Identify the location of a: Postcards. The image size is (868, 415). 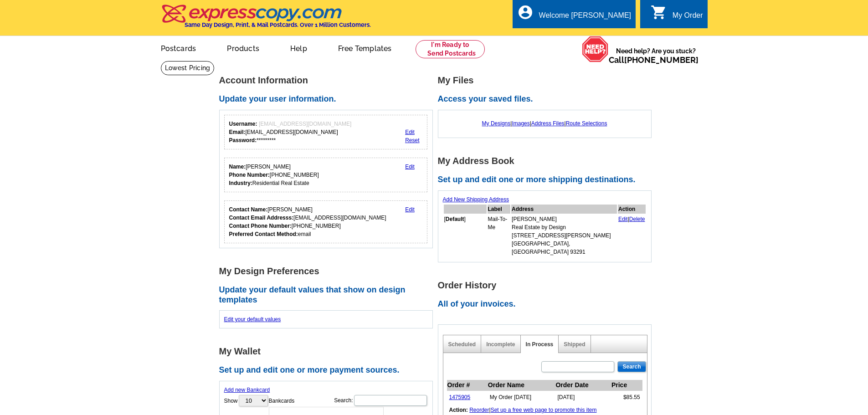
(179, 47).